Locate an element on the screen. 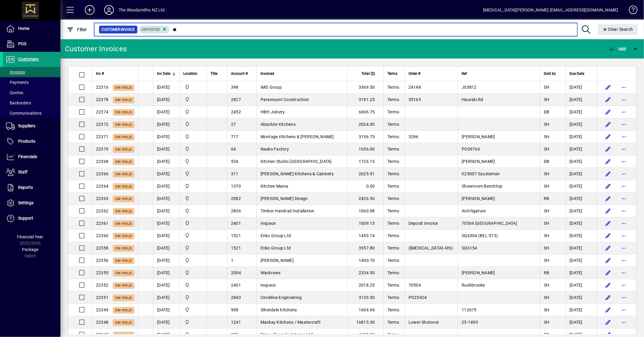  span: RB is located at coordinates (546, 273).